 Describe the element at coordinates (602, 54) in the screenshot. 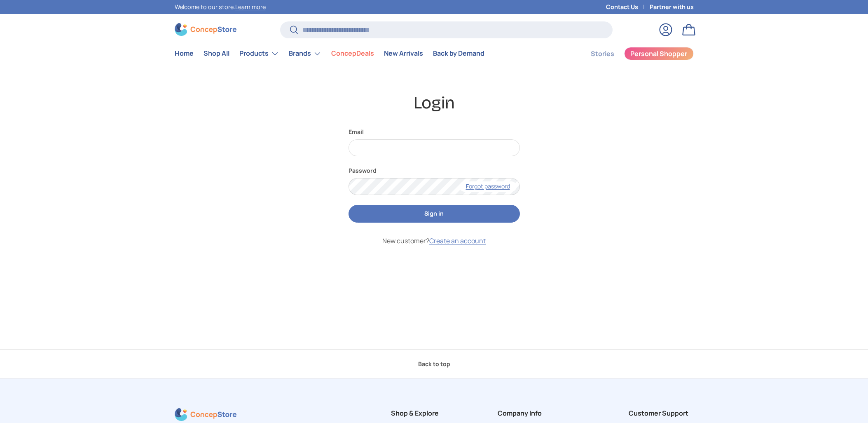

I see `a: Stories` at that location.